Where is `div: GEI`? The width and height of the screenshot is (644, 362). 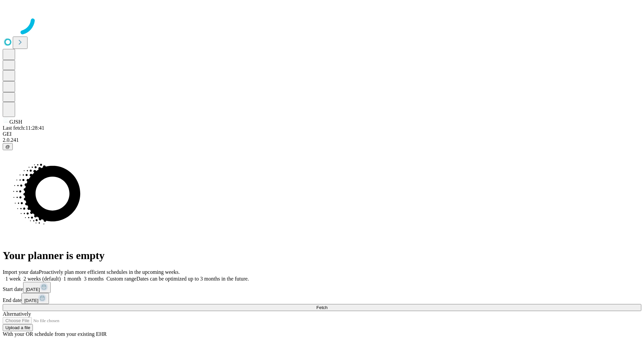 div: GEI is located at coordinates (322, 134).